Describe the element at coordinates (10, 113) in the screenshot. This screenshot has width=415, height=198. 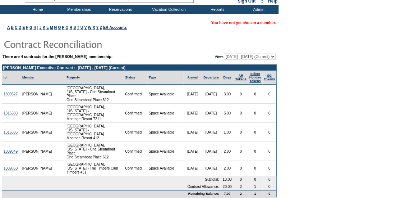
I see `a: 1816383` at that location.